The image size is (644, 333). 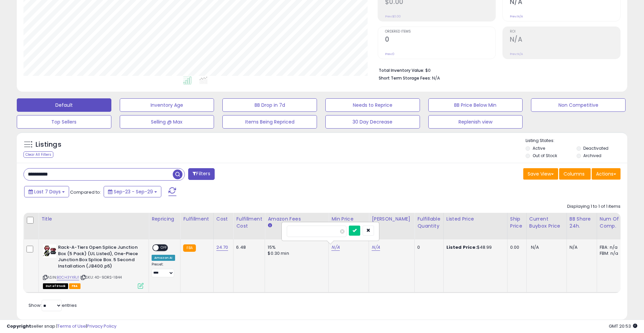 I want to click on div: Listed Price, so click(x=475, y=219).